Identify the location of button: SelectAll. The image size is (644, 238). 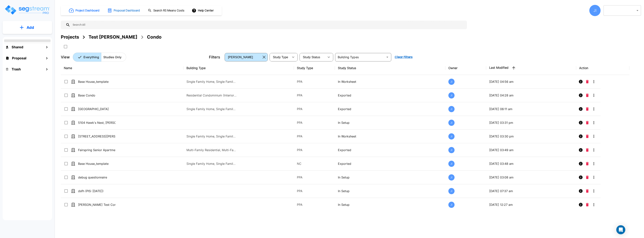
(65, 47).